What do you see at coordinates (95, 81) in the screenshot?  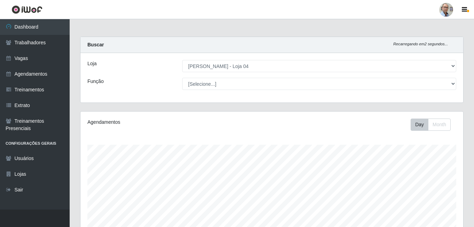 I see `label: Função` at bounding box center [95, 81].